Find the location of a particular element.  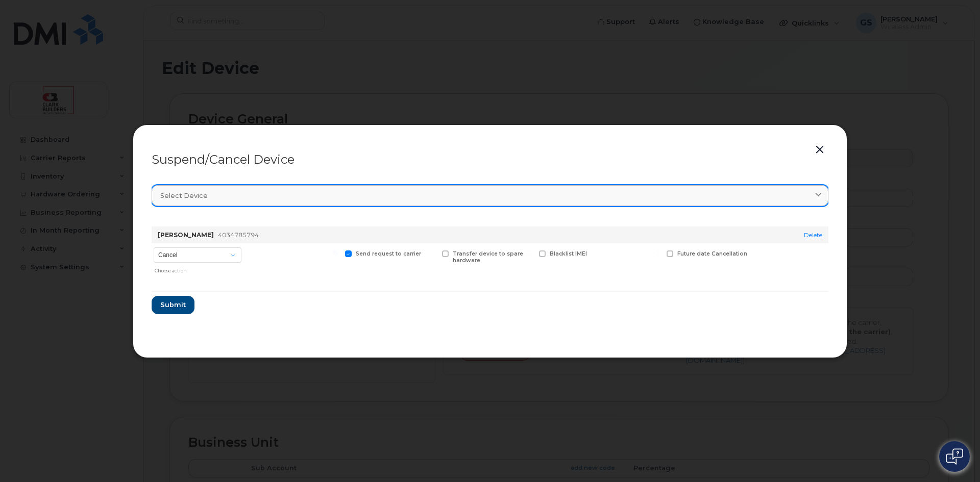

a: Select device is located at coordinates (490, 195).